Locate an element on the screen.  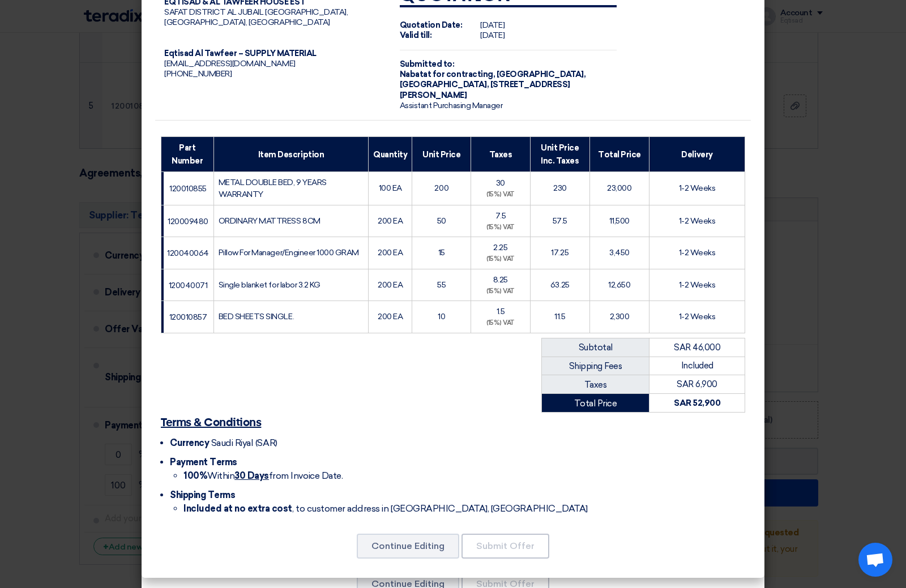
font: 230 is located at coordinates (560, 188).